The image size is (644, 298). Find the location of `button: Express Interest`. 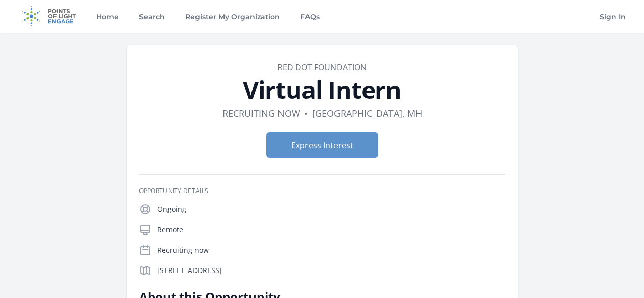

button: Express Interest is located at coordinates (322, 145).